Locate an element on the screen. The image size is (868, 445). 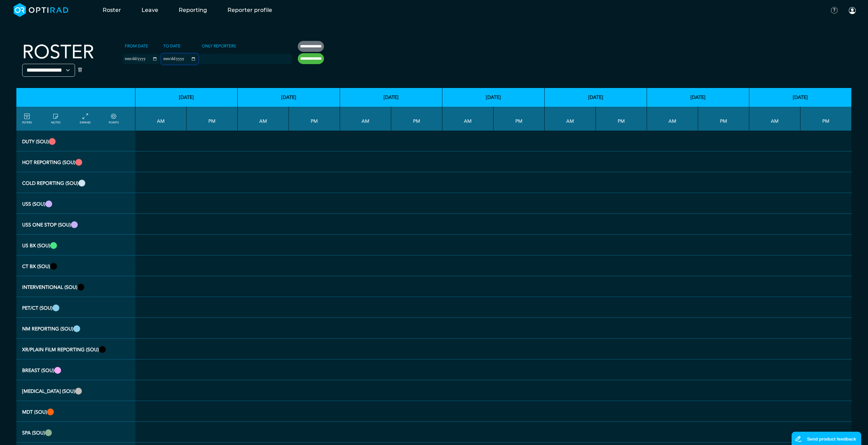
h2: Roster is located at coordinates (58, 52).